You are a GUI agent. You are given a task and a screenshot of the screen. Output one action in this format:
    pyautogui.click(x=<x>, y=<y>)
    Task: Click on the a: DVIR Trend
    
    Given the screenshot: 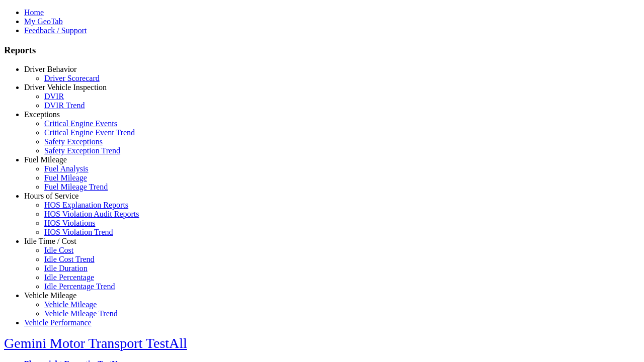 What is the action you would take?
    pyautogui.click(x=65, y=105)
    